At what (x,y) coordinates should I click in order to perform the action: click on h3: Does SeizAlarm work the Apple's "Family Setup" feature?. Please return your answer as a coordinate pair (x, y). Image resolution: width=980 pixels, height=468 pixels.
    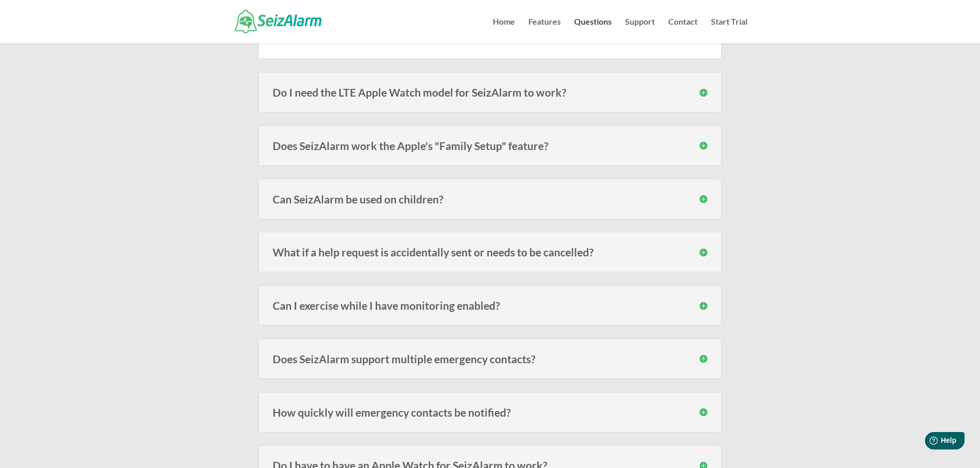
    Looking at the image, I should click on (490, 146).